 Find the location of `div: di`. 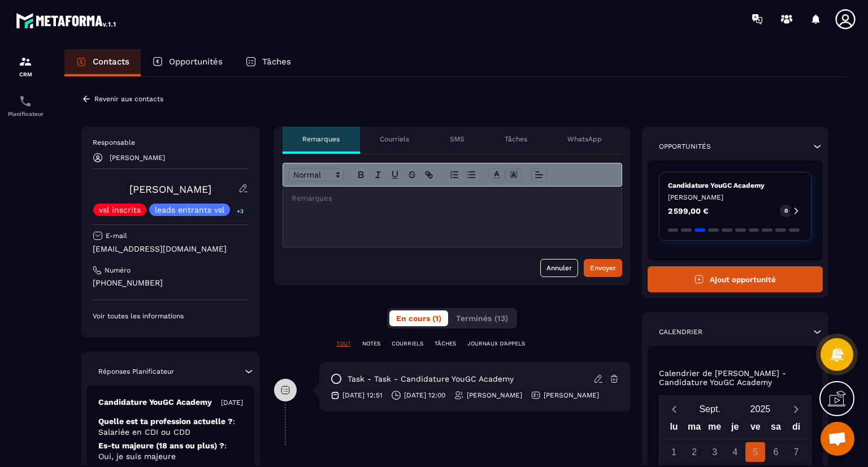

div: di is located at coordinates (796, 428).